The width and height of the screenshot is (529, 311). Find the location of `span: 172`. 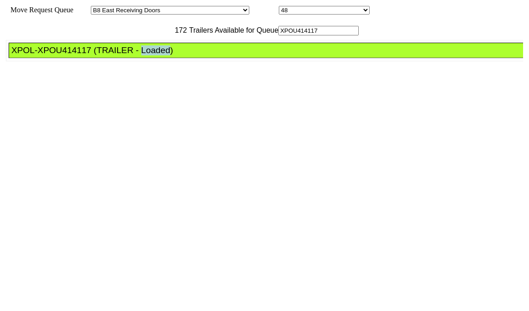

span: 172 is located at coordinates (178, 30).